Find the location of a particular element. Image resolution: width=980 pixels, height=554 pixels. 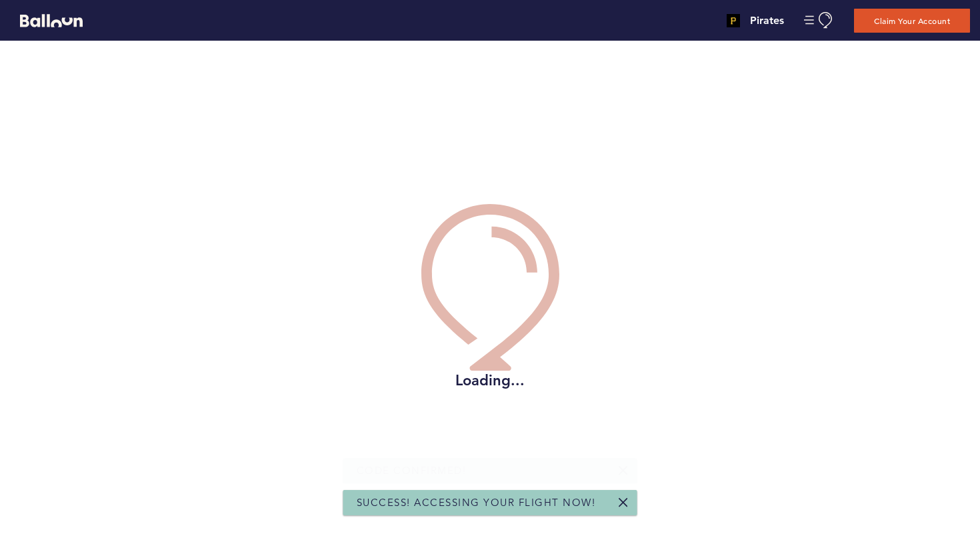

div: Code Confirmed! is located at coordinates (490, 470).